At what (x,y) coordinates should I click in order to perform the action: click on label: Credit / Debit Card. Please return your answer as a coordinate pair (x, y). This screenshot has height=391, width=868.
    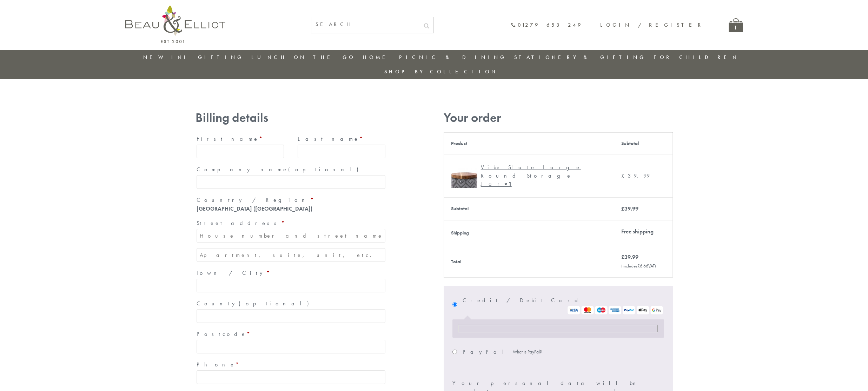
    Looking at the image, I should click on (563, 305).